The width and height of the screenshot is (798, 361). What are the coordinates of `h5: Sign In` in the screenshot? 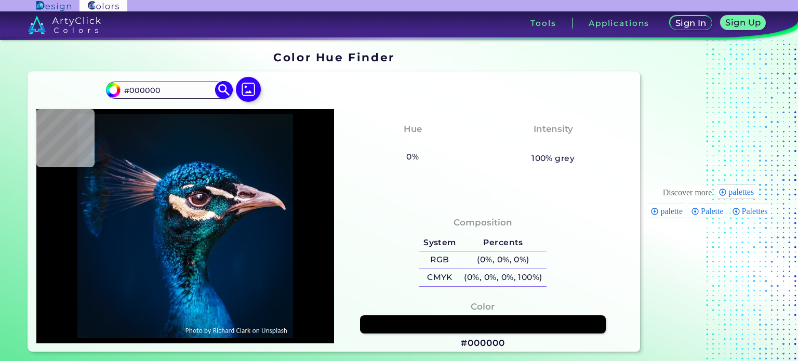 It's located at (691, 23).